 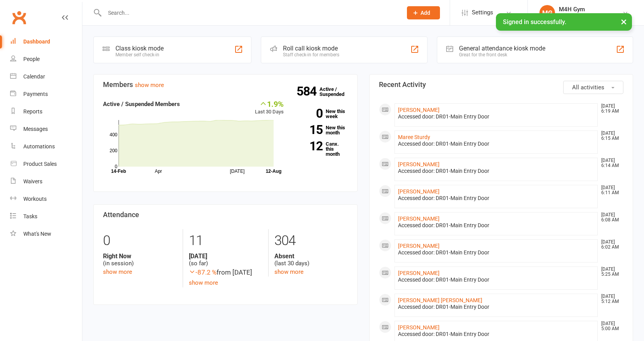 I want to click on div: 1.9%, so click(x=269, y=104).